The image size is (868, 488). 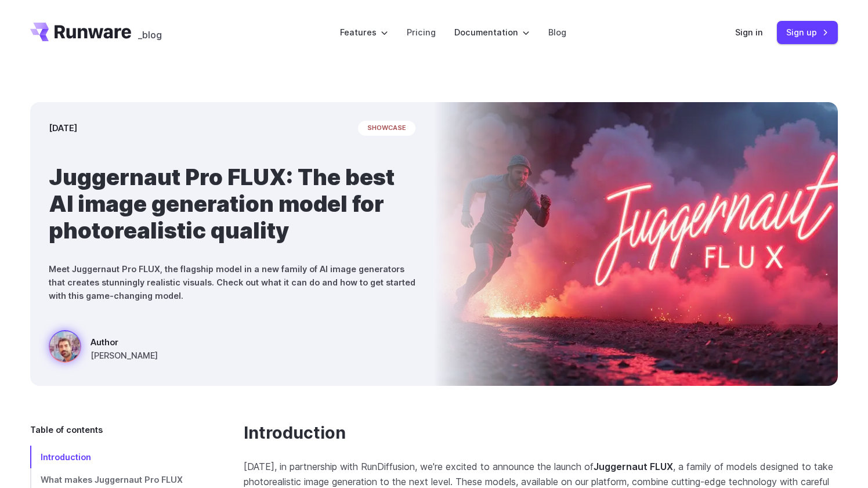 I want to click on img: creative ad image of powerful runner leaving a trail of pink smoke and sparks, speed, lights floa..., so click(x=636, y=244).